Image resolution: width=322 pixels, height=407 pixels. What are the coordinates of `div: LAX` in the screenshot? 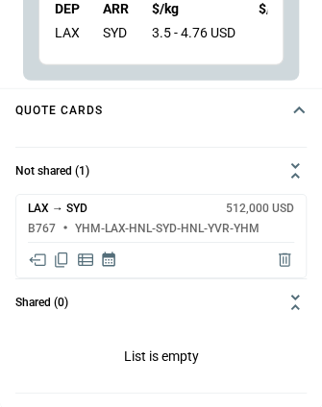 It's located at (67, 33).